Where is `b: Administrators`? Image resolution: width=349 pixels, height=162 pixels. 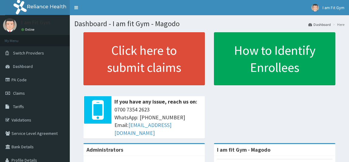 b: Administrators is located at coordinates (105, 149).